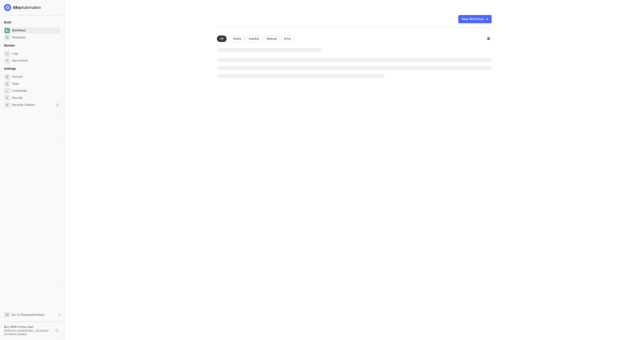 This screenshot has width=644, height=340. I want to click on span: Security, so click(35, 98).